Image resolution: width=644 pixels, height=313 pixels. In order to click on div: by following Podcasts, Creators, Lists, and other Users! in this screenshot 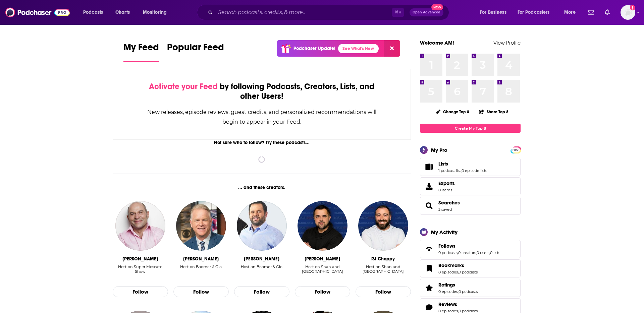, I will do `click(262, 92)`.